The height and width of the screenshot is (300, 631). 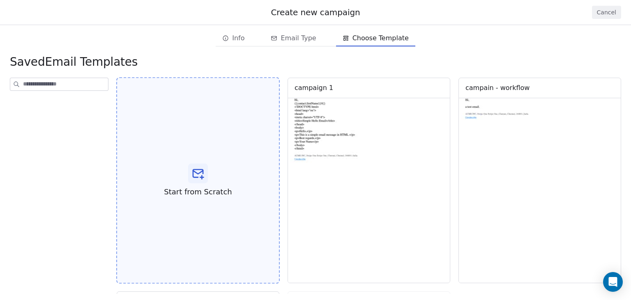 What do you see at coordinates (314, 88) in the screenshot?
I see `div: campaign 1` at bounding box center [314, 88].